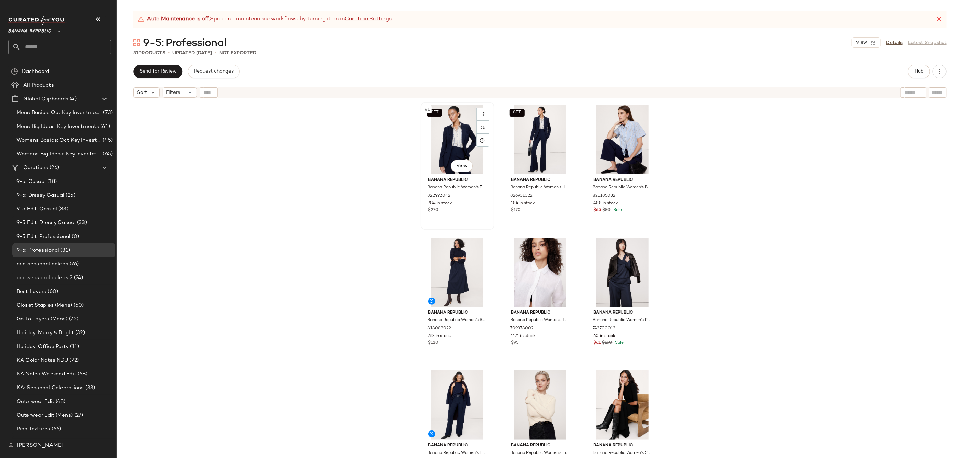  Describe the element at coordinates (540, 405) in the screenshot. I see `img: cn56997603.jpg` at that location.